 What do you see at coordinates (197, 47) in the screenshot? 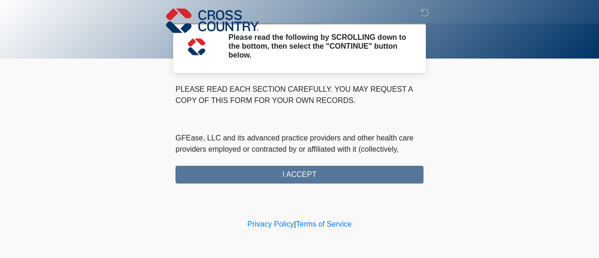
I see `img: Agent Avatar` at bounding box center [197, 47].